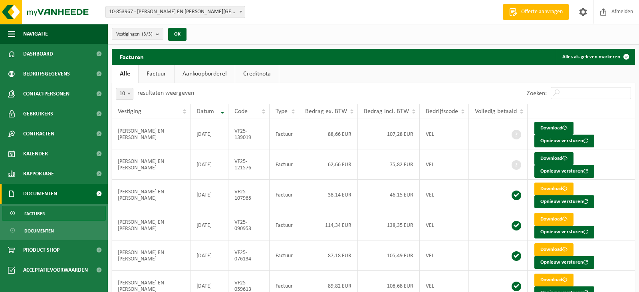  What do you see at coordinates (38, 54) in the screenshot?
I see `span: Dashboard` at bounding box center [38, 54].